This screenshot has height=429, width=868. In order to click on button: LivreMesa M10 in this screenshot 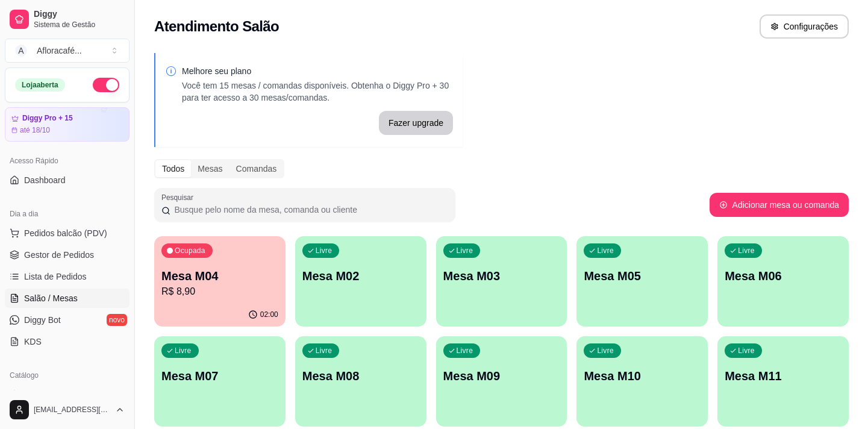, I will do `click(642, 381)`.